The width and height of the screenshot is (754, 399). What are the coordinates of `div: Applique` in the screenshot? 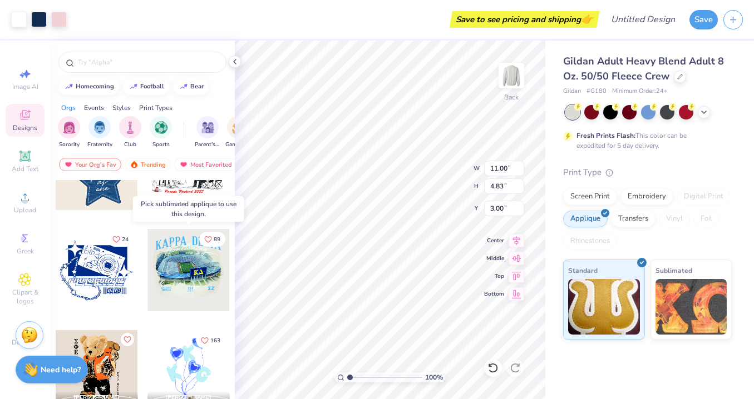 It's located at (585, 219).